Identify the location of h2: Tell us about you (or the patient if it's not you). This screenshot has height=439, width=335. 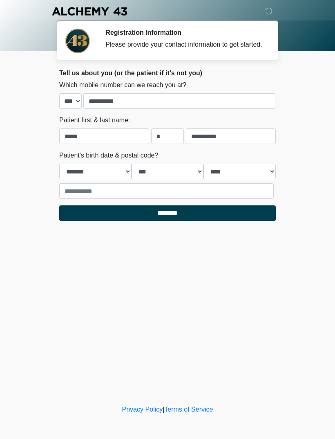
(168, 73).